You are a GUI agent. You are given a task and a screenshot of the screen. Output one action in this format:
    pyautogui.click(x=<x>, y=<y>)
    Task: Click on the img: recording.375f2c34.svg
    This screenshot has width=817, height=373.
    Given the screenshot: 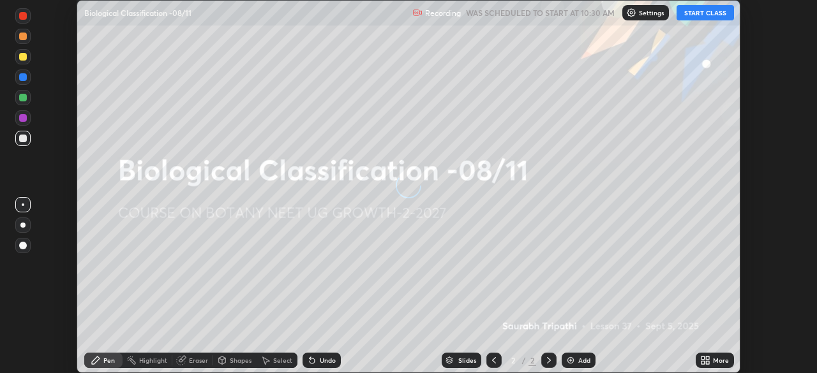 What is the action you would take?
    pyautogui.click(x=417, y=13)
    